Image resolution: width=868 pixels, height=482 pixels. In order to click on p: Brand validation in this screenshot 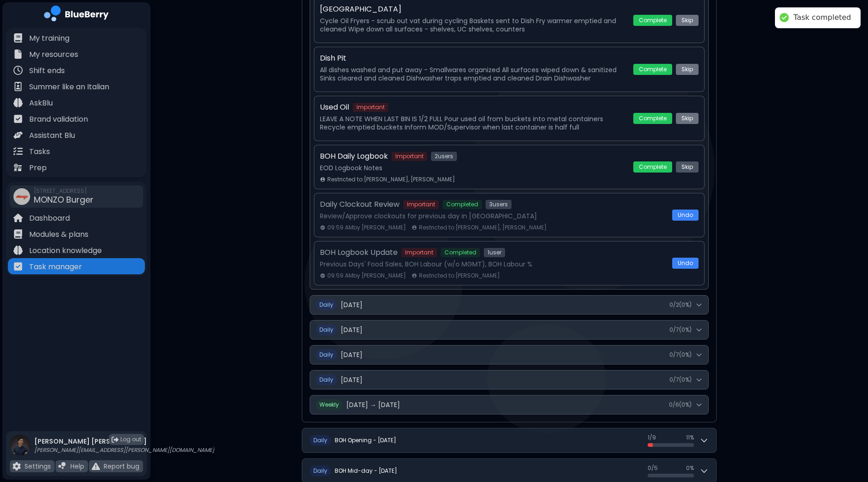, I will do `click(59, 120)`.